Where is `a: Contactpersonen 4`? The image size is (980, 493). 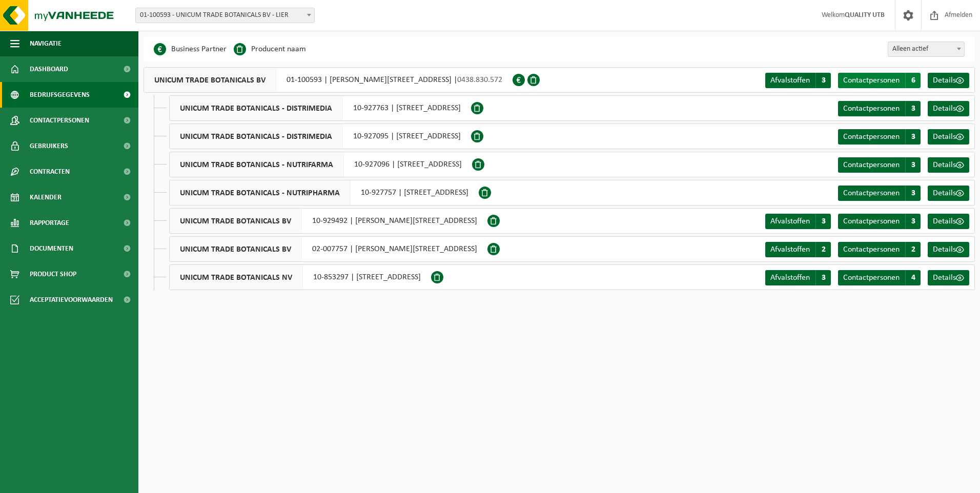 a: Contactpersonen 4 is located at coordinates (879, 278).